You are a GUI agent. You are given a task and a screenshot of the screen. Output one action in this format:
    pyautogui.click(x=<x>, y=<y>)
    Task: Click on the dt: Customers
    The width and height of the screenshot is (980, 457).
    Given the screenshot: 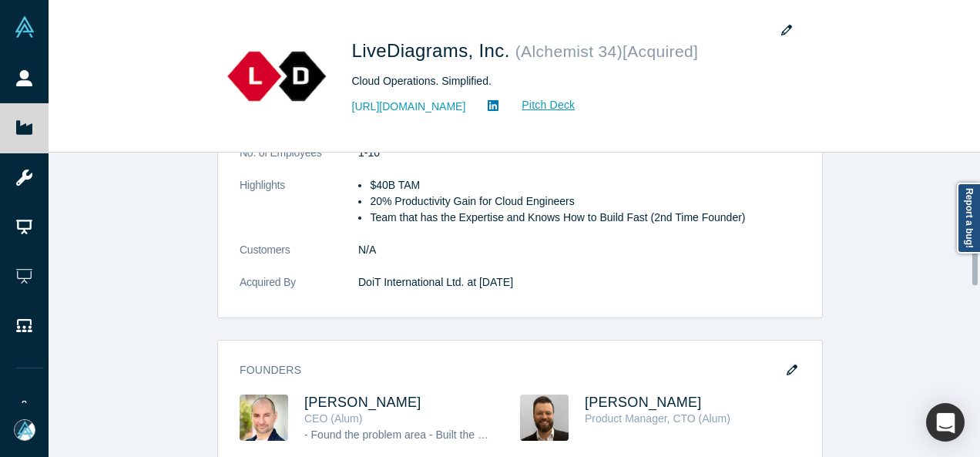 What is the action you would take?
    pyautogui.click(x=299, y=258)
    